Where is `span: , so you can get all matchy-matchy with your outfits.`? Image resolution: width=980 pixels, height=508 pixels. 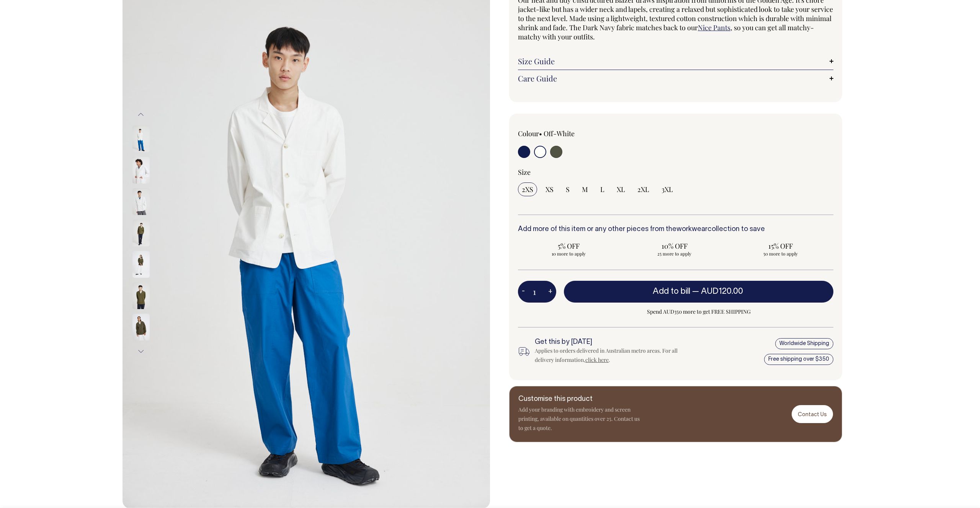
span: , so you can get all matchy-matchy with your outfits. is located at coordinates (666, 32).